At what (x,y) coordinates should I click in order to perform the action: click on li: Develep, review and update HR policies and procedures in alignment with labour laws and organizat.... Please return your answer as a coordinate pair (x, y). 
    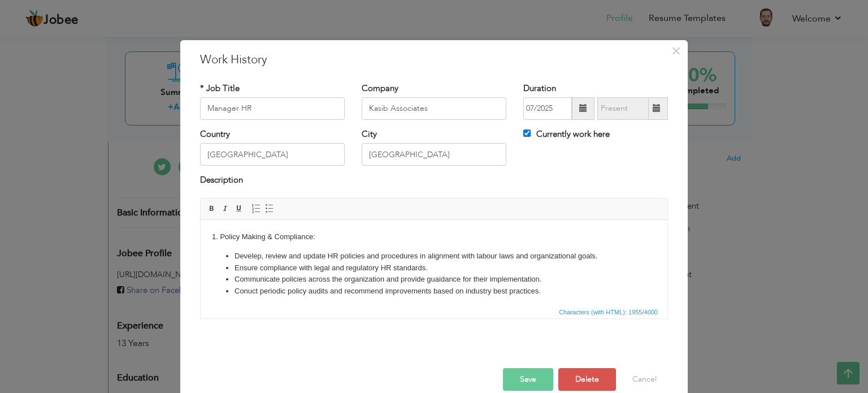
    Looking at the image, I should click on (234, 36).